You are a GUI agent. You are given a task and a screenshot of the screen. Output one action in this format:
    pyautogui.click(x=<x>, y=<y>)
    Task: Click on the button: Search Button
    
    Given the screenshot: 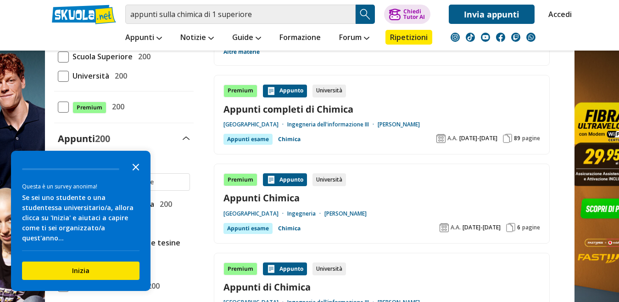 What is the action you would take?
    pyautogui.click(x=365, y=14)
    